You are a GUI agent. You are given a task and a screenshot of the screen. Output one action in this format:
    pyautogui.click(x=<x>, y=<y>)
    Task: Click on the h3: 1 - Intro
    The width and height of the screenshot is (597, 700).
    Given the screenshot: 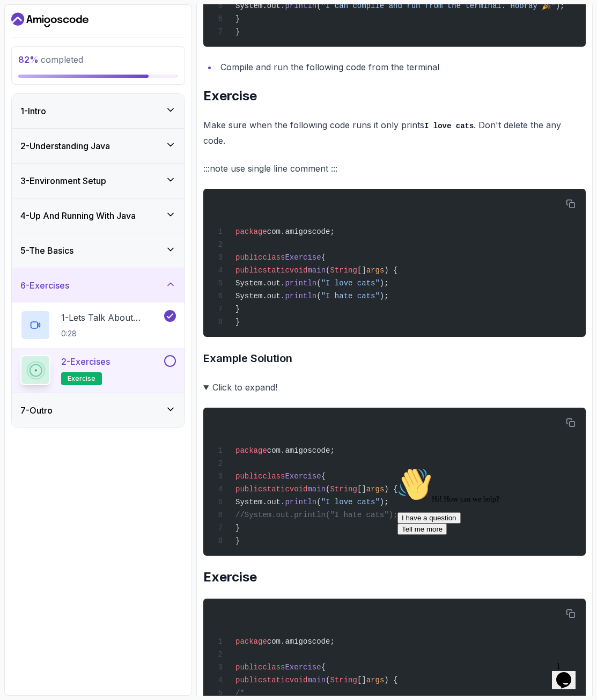 What is the action you would take?
    pyautogui.click(x=33, y=111)
    